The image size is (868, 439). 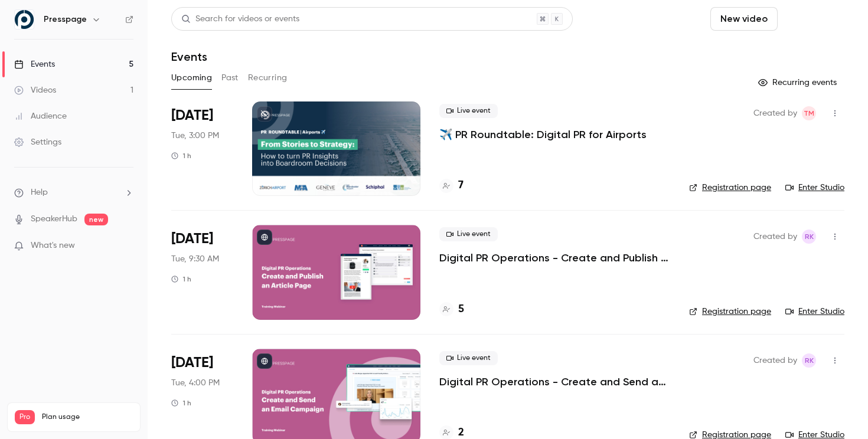 What do you see at coordinates (35, 90) in the screenshot?
I see `div: Videos` at bounding box center [35, 90].